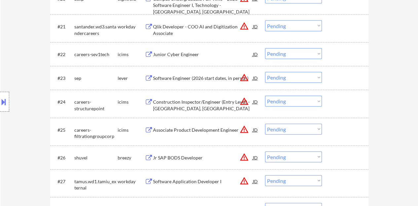  I want to click on div: Jr SAP BODS Developer, so click(203, 158).